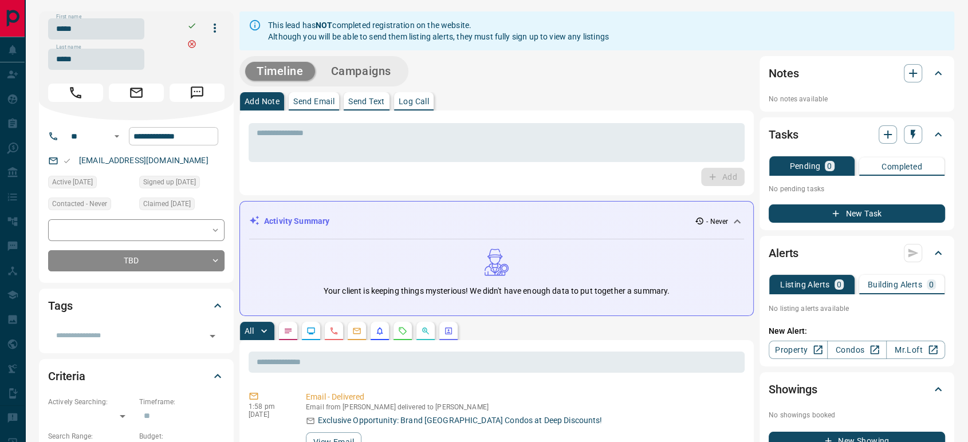  What do you see at coordinates (136, 376) in the screenshot?
I see `div: Criteria` at bounding box center [136, 376].